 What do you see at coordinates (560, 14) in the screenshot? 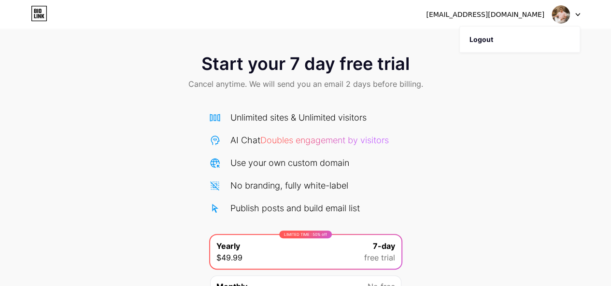
I see `img: creativenayem` at bounding box center [560, 14].